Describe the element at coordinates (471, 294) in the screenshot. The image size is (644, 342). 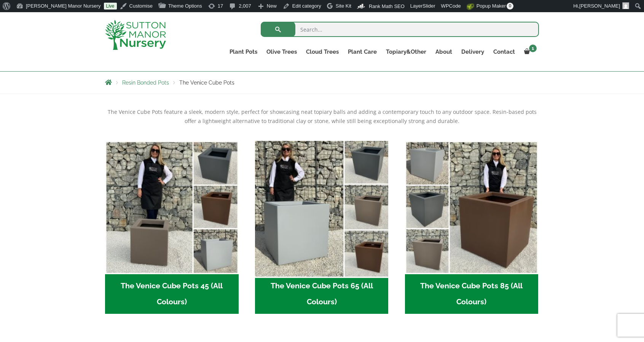
I see `h2: The Venice Cube Pots 85 (All Colours)` at that location.